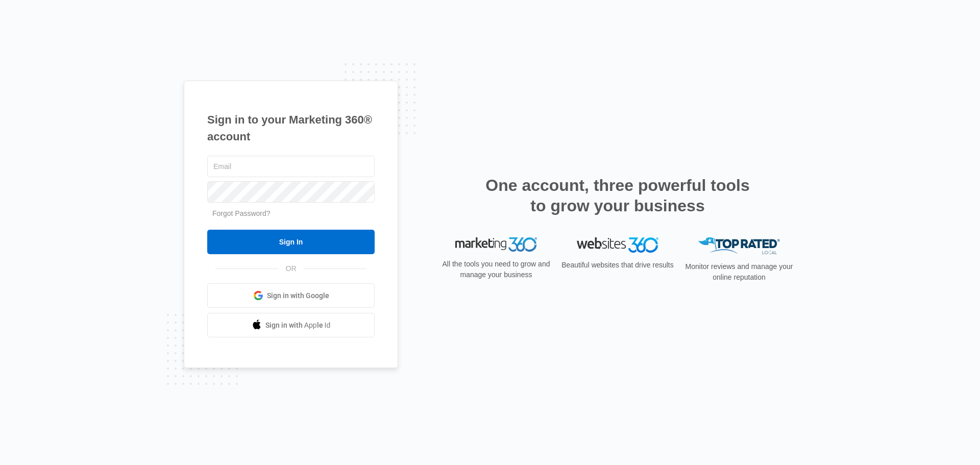 This screenshot has height=465, width=980. I want to click on span: Sign in with Apple Id, so click(298, 325).